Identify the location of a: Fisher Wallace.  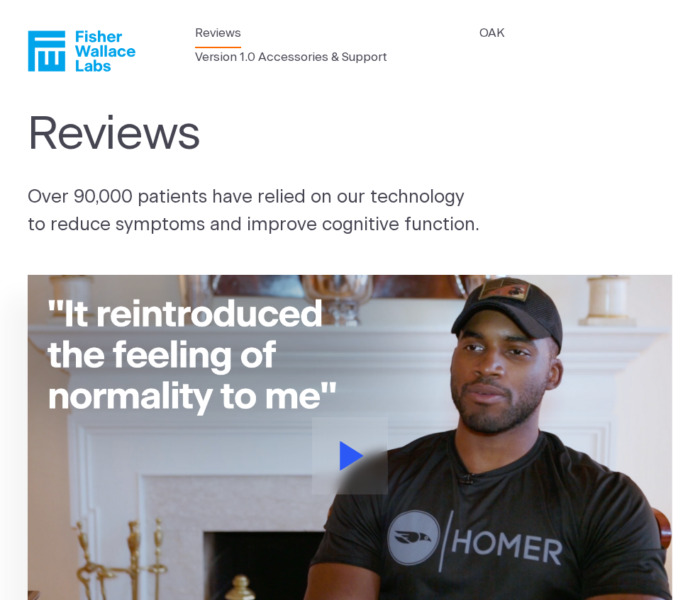
(82, 51).